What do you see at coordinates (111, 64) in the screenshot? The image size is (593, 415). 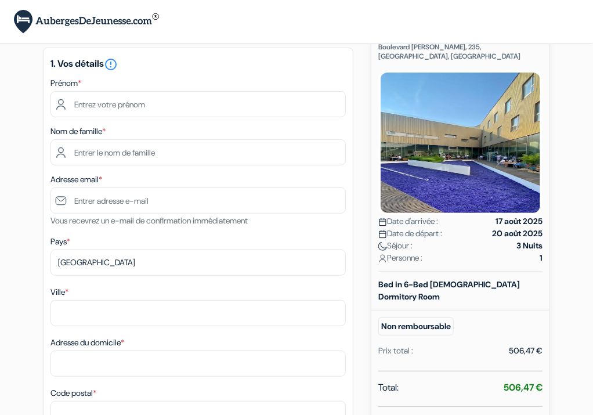 I see `i: error_outline` at bounding box center [111, 64].